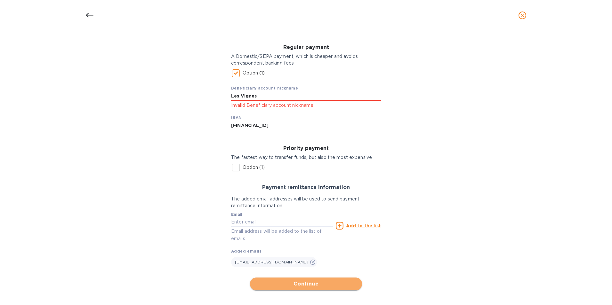 This screenshot has width=612, height=305. I want to click on p: Invalid Beneficiary account nickname, so click(306, 105).